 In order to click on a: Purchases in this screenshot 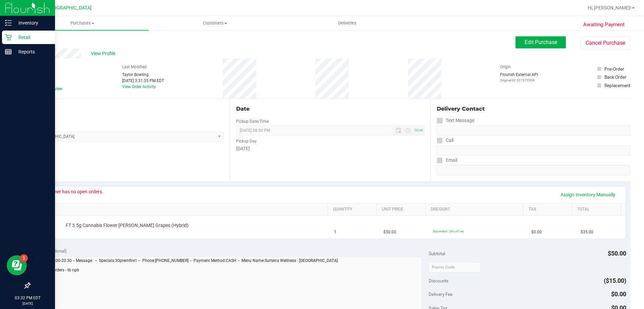, I will do `click(82, 23)`.